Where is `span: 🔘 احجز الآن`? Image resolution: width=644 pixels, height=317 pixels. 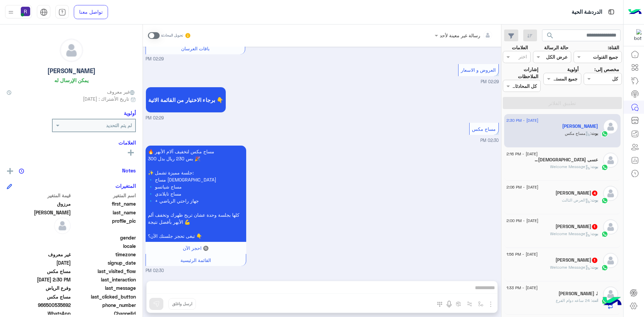
span: 🔘 احجز الآن is located at coordinates (196, 248).